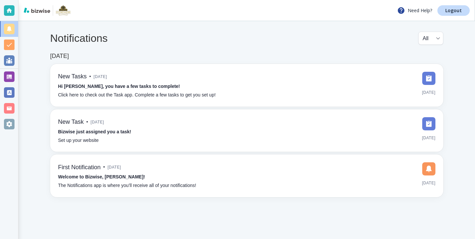 This screenshot has height=239, width=475. Describe the element at coordinates (63, 11) in the screenshot. I see `img: Stonewater Kitchens` at that location.